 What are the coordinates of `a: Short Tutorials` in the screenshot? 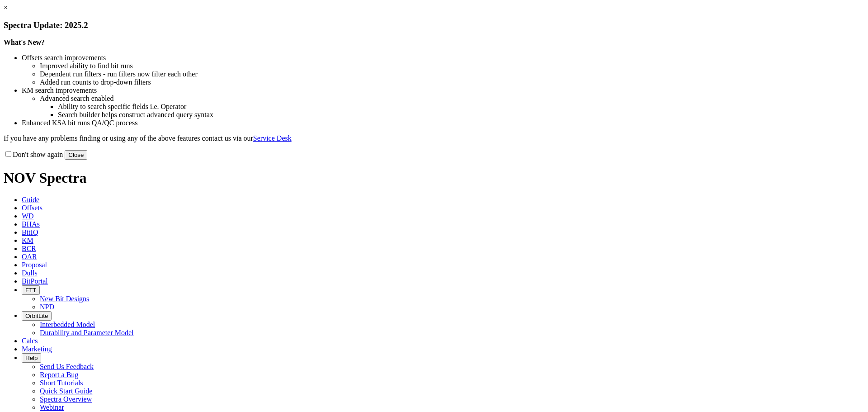 It's located at (61, 382).